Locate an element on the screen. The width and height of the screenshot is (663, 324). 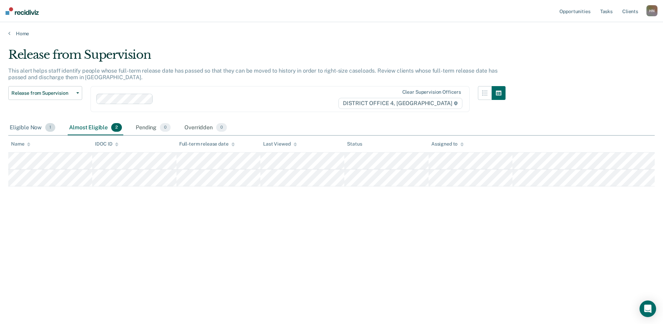
div: Status is located at coordinates (355, 144).